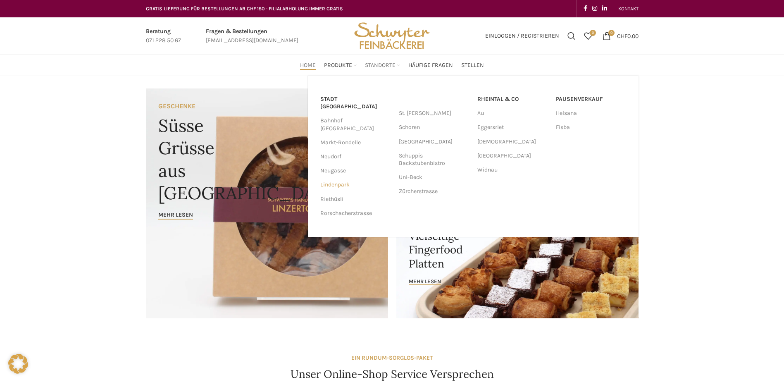 This screenshot has width=784, height=382. I want to click on a: Home, so click(308, 65).